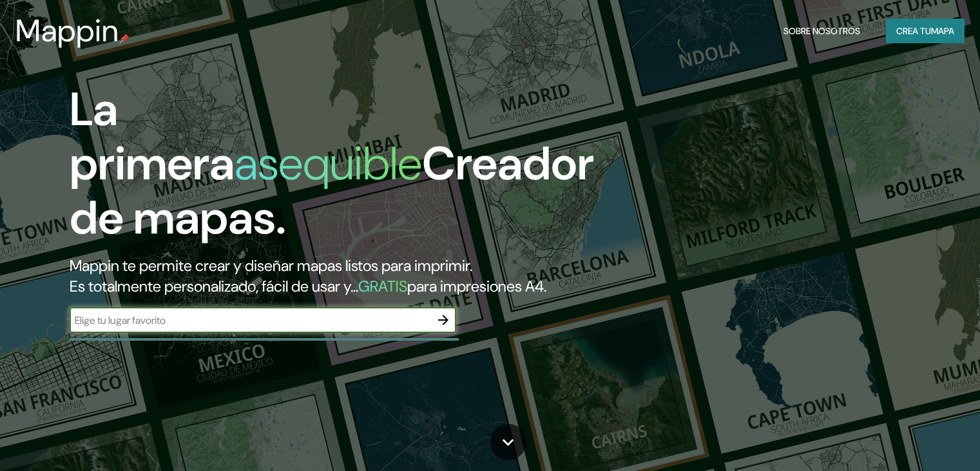 The image size is (980, 471). I want to click on font: mapa, so click(943, 31).